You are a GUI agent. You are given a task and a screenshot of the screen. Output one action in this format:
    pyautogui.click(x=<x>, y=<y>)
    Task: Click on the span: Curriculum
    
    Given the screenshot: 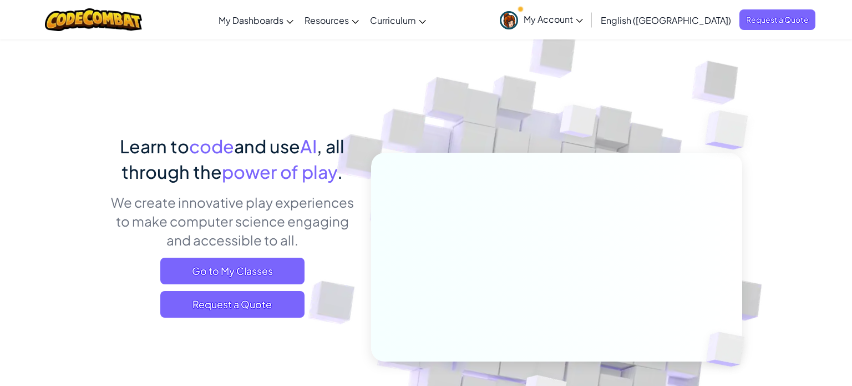 What is the action you would take?
    pyautogui.click(x=393, y=20)
    